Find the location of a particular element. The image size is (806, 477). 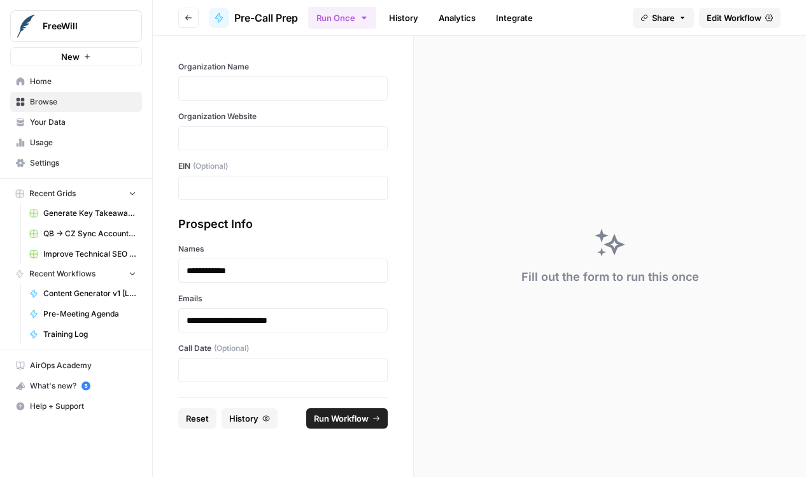

button: New is located at coordinates (76, 57).